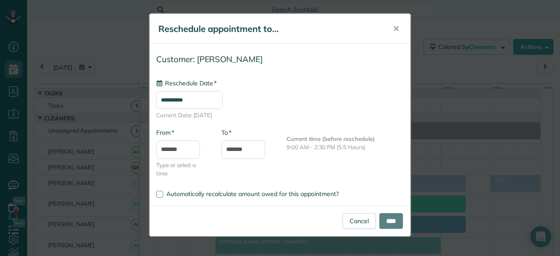  What do you see at coordinates (345, 147) in the screenshot?
I see `p: 9:00 AM - 2:30 PM (5.5 Hours)` at bounding box center [345, 147].